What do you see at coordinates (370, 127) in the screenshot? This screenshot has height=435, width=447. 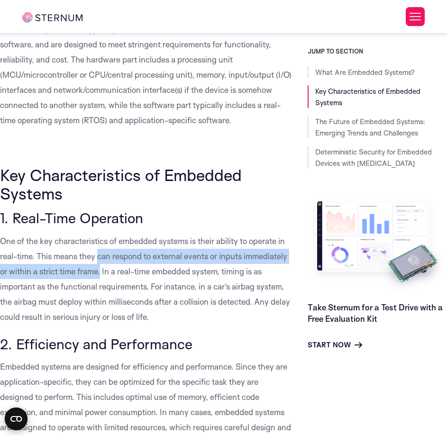 I see `a: The Future of Embedded Systems: Emerging Trends and Challenges` at bounding box center [370, 127].